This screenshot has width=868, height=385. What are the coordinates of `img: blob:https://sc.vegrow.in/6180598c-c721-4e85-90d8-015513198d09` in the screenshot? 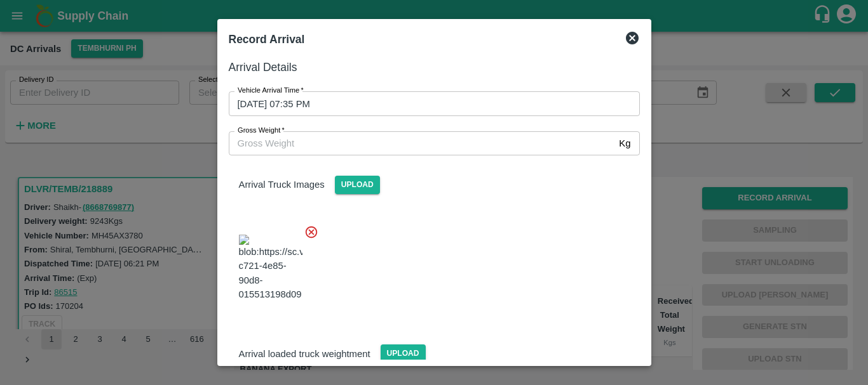 It's located at (271, 268).